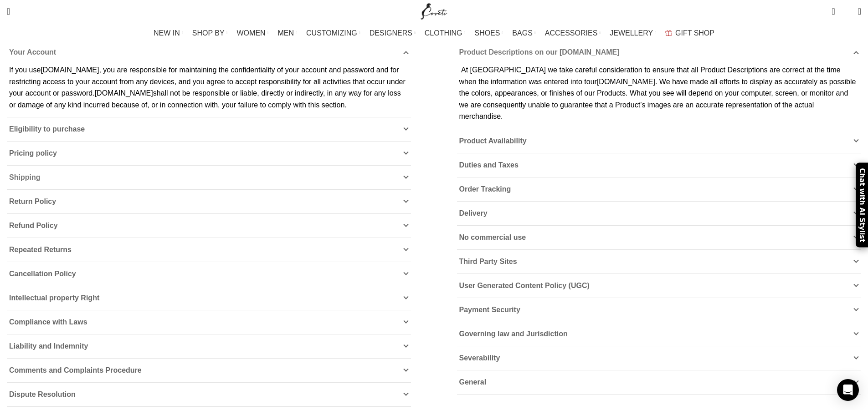 Image resolution: width=868 pixels, height=410 pixels. Describe the element at coordinates (208, 33) in the screenshot. I see `span: SHOP BY` at that location.